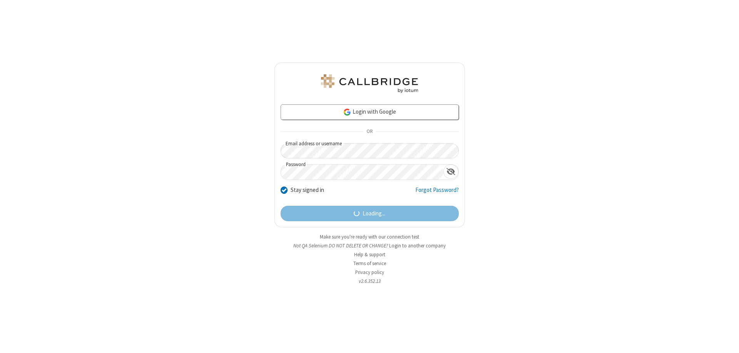  What do you see at coordinates (370, 263) in the screenshot?
I see `a: Terms of service` at bounding box center [370, 263].